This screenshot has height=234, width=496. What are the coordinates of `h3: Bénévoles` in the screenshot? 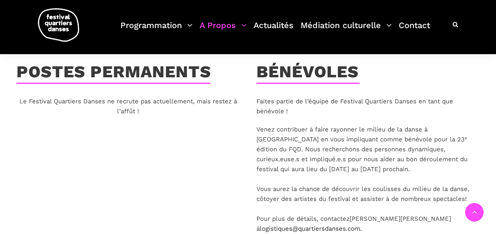 It's located at (308, 72).